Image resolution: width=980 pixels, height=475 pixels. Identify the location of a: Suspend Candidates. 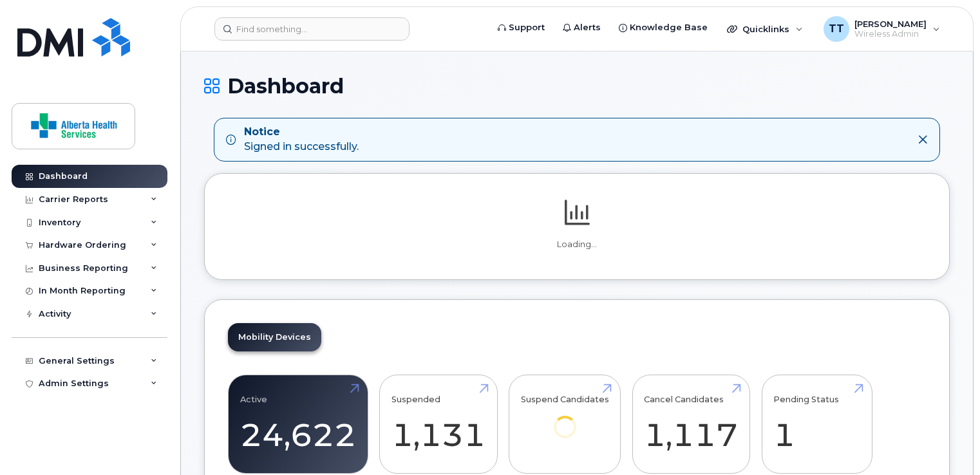
(565, 419).